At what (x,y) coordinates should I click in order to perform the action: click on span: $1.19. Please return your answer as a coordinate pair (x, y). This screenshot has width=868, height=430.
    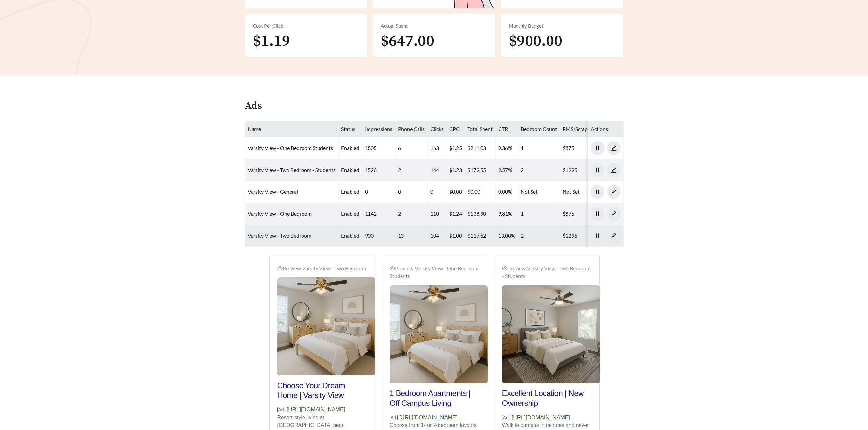
    Looking at the image, I should click on (272, 41).